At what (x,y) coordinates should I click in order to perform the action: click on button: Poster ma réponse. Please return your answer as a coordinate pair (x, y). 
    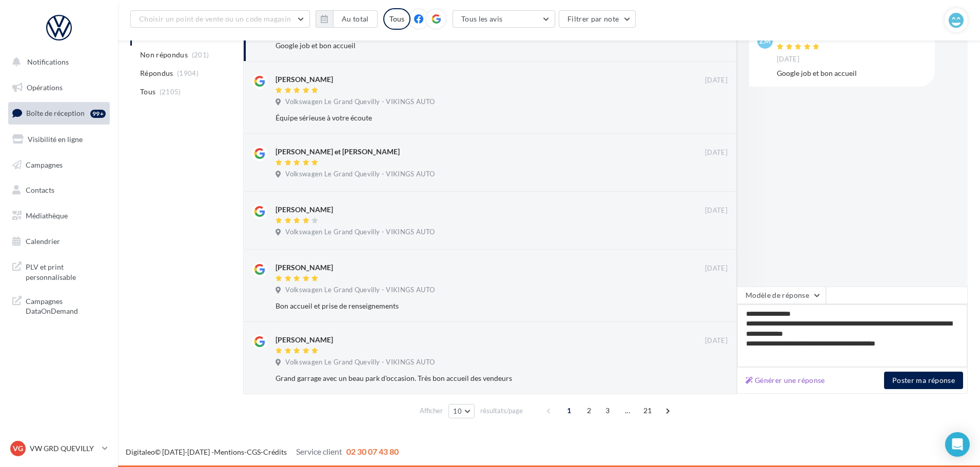
    Looking at the image, I should click on (924, 381).